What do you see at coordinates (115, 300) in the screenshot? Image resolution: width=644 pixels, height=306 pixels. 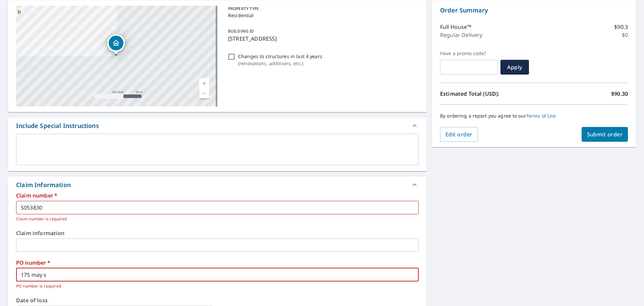 I see `label: Date of loss` at bounding box center [115, 300].